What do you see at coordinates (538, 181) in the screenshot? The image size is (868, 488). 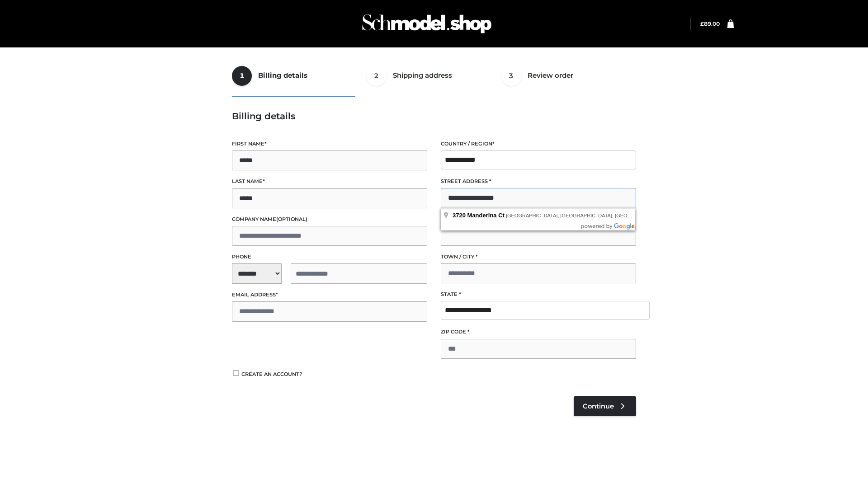 I see `label: Street address` at bounding box center [538, 181].